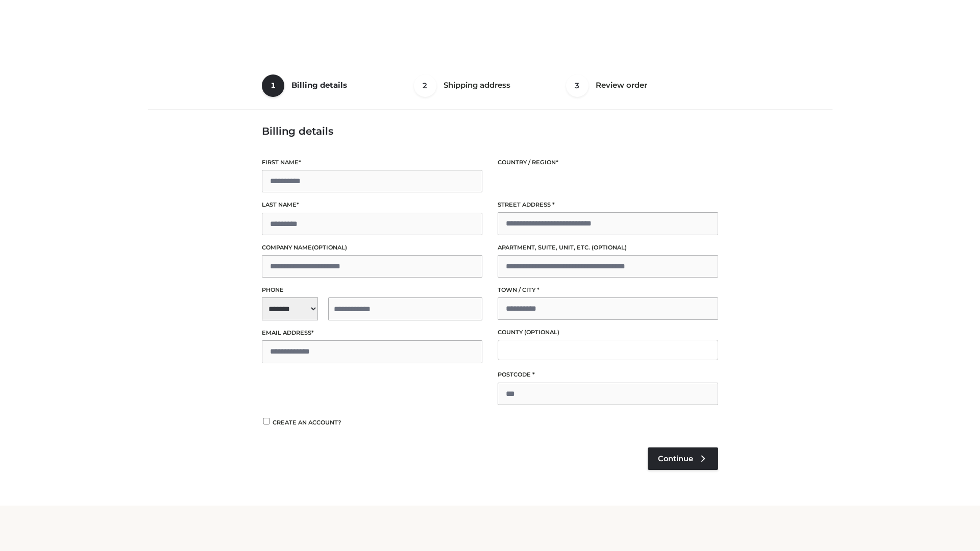 The height and width of the screenshot is (551, 980). What do you see at coordinates (675, 459) in the screenshot?
I see `span: Continue` at bounding box center [675, 459].